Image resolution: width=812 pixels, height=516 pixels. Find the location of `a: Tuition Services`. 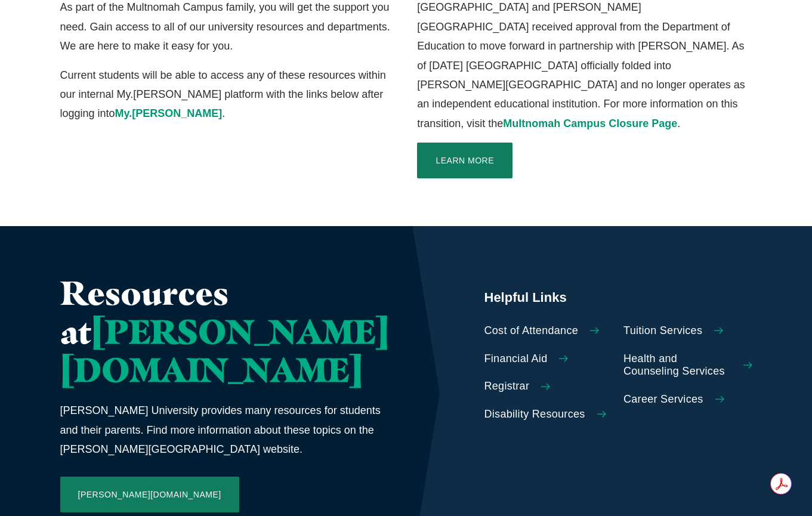

a: Tuition Services is located at coordinates (688, 331).